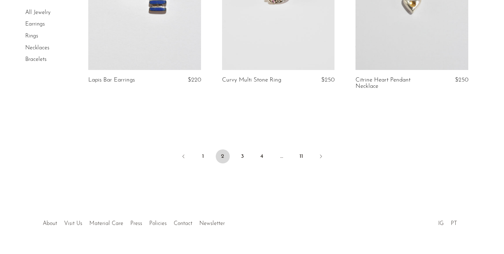 This screenshot has height=254, width=504. I want to click on a: PT, so click(454, 224).